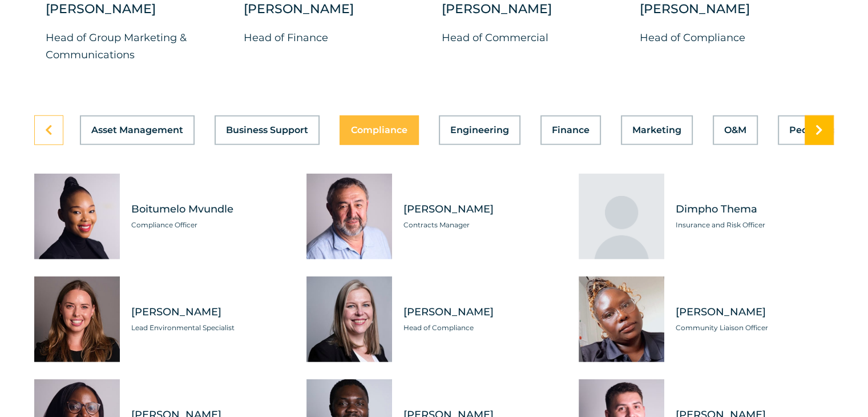 The height and width of the screenshot is (417, 868). Describe the element at coordinates (532, 38) in the screenshot. I see `p: Head of Commercial` at that location.